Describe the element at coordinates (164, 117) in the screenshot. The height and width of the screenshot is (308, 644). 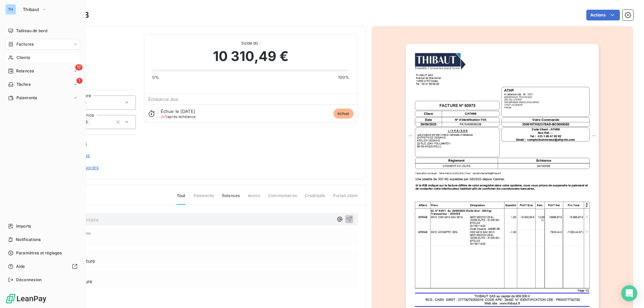
I see `span: J+5` at that location.